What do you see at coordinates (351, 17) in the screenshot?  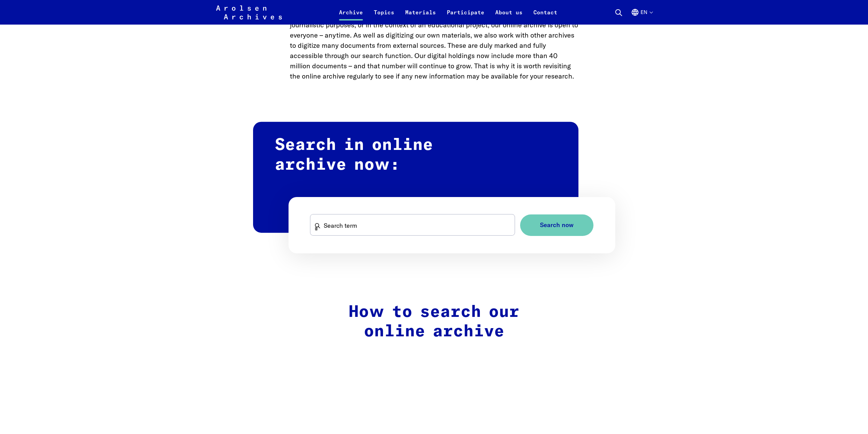 I see `a: Archive` at bounding box center [351, 17].